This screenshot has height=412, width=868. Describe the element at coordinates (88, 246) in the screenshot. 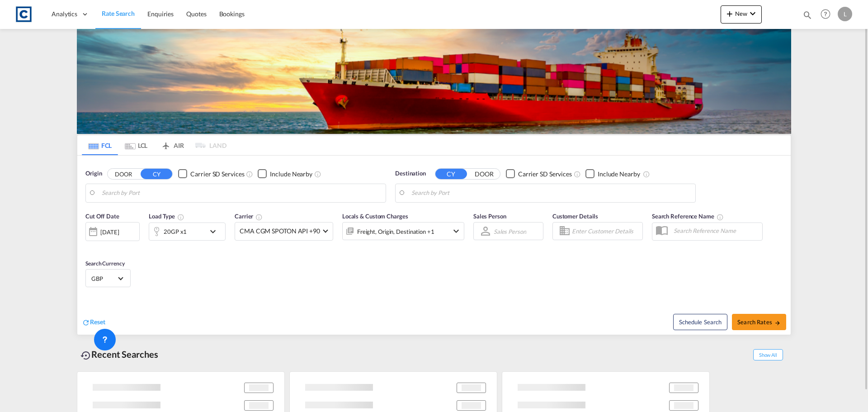

I see `md-datepicker: Select` at that location.